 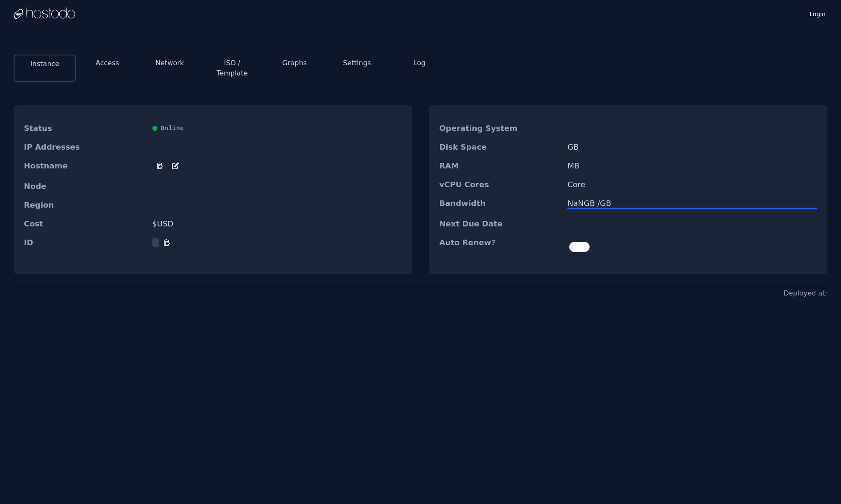 I want to click on dt: IP Addresses, so click(x=84, y=147).